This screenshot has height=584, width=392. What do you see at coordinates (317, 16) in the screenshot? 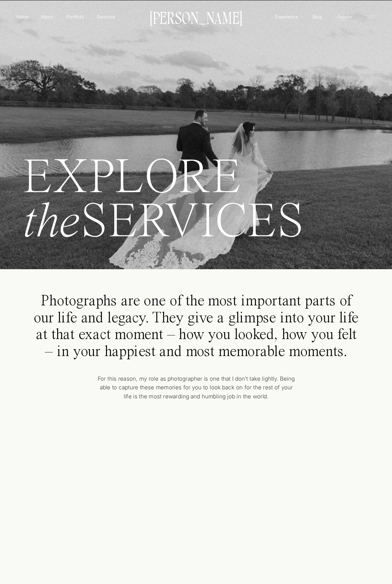
I see `p: Blog` at bounding box center [317, 16].